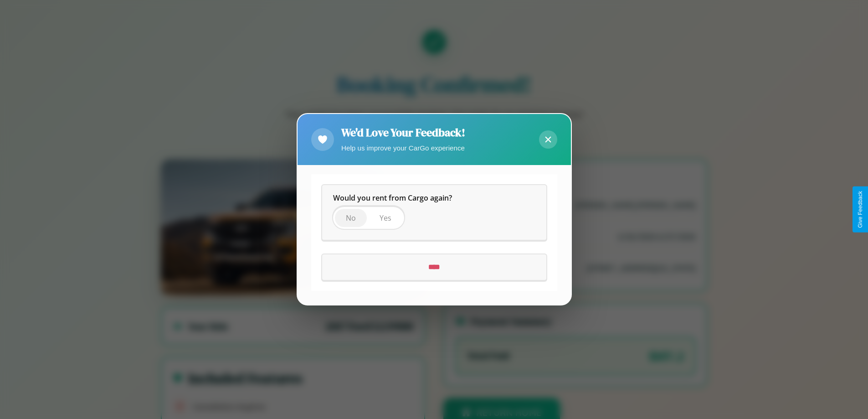 This screenshot has height=419, width=868. Describe the element at coordinates (392, 198) in the screenshot. I see `span: Would you rent from Cargo again?` at that location.